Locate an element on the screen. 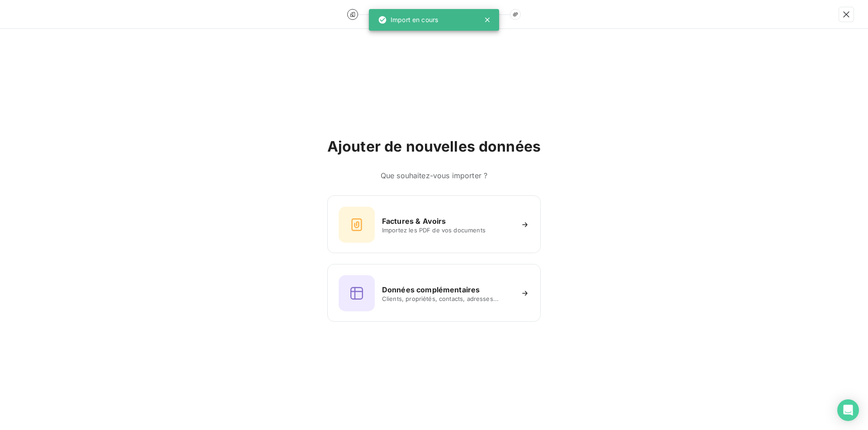 The width and height of the screenshot is (868, 430). h6: Factures & Avoirs is located at coordinates (414, 222).